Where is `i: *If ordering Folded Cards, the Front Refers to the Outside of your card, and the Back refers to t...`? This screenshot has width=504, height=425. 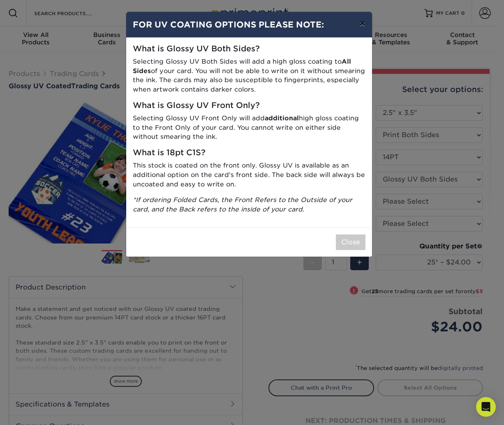 i: *If ordering Folded Cards, the Front Refers to the Outside of your card, and the Back refers to t... is located at coordinates (243, 205).